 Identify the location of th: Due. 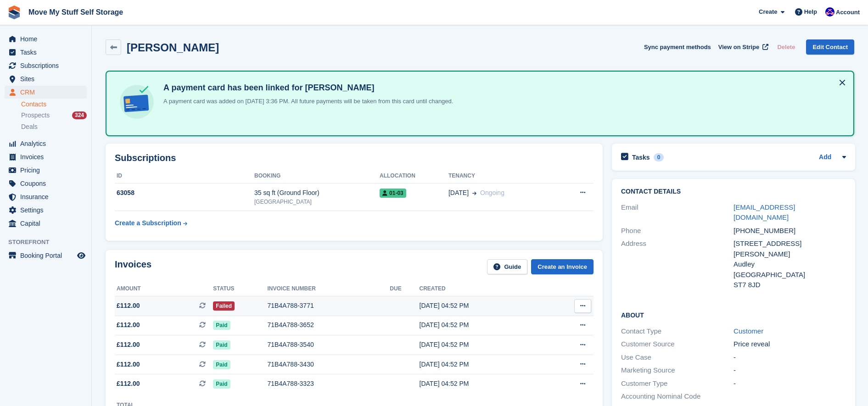
(404, 289).